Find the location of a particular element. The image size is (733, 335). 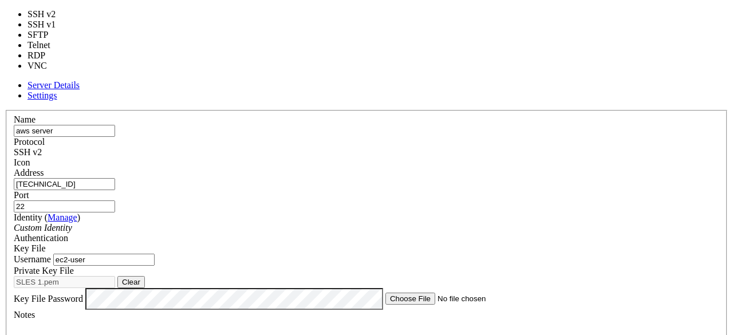

a: Settings is located at coordinates (42, 95).